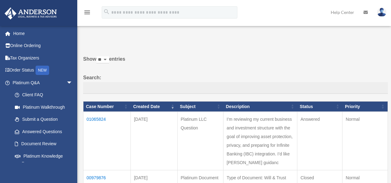 Image resolution: width=391 pixels, height=183 pixels. What do you see at coordinates (44, 144) in the screenshot?
I see `a: Document Review` at bounding box center [44, 144].